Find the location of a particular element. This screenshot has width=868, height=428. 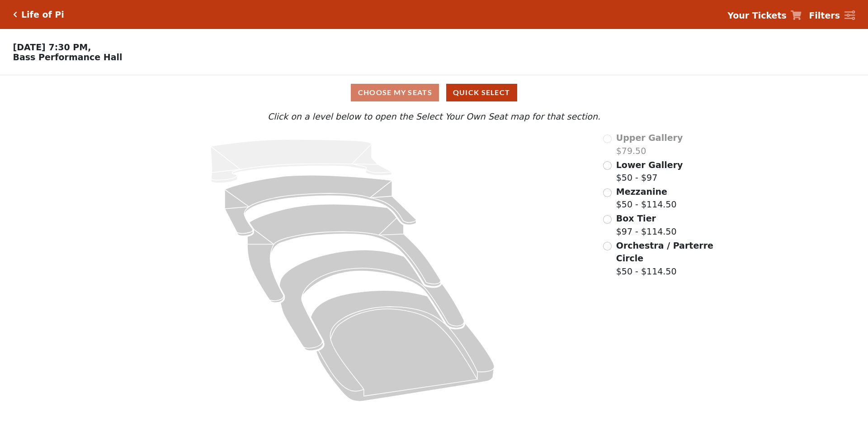

a: Click here to go back to filters is located at coordinates (15, 14).